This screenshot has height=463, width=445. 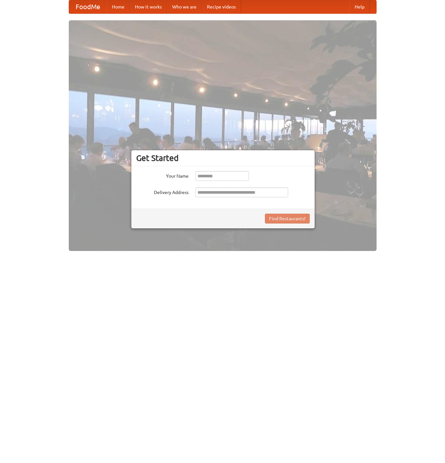 I want to click on h3: Get Started, so click(x=223, y=158).